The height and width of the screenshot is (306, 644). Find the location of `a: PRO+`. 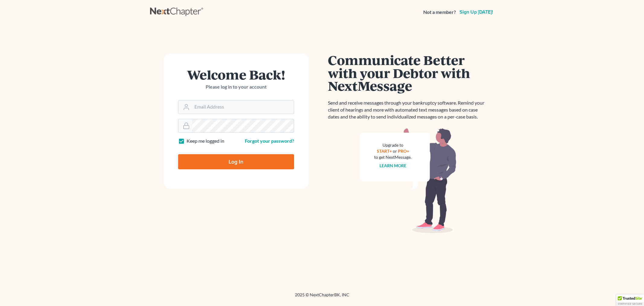

a: PRO+ is located at coordinates (403, 151).